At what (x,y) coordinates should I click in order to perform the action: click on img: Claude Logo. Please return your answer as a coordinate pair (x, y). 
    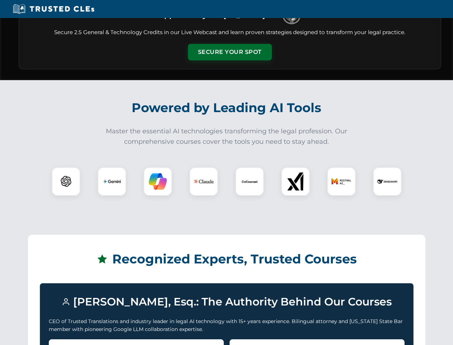
    Looking at the image, I should click on (204, 181).